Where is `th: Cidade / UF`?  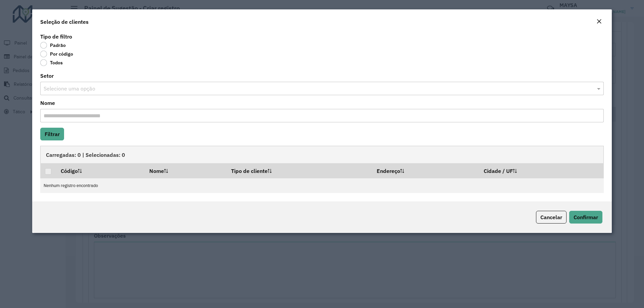
th: Cidade / UF is located at coordinates (541, 170).